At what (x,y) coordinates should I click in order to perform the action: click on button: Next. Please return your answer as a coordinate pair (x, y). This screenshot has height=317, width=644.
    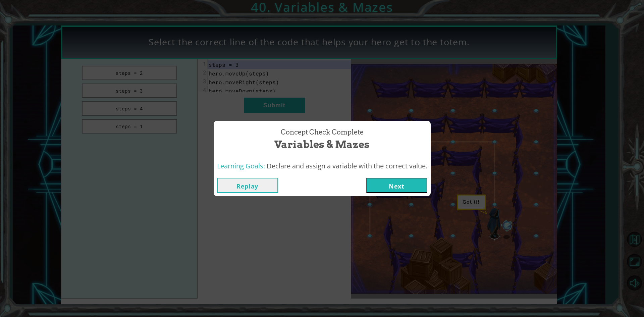
    Looking at the image, I should click on (397, 185).